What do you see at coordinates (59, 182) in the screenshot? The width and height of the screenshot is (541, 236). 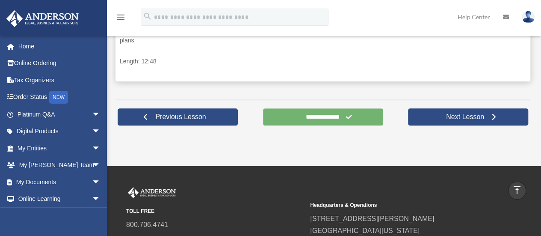 I see `a: My Documentsarrow_drop_down` at bounding box center [59, 182].